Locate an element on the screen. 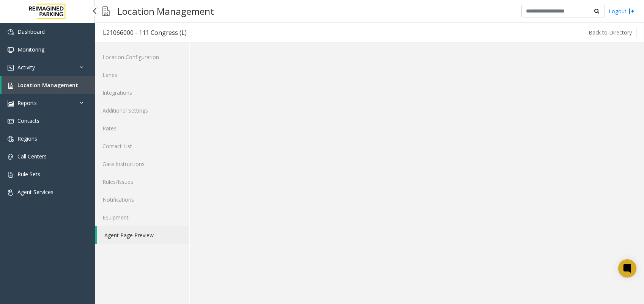  span: Monitoring is located at coordinates (31, 49).